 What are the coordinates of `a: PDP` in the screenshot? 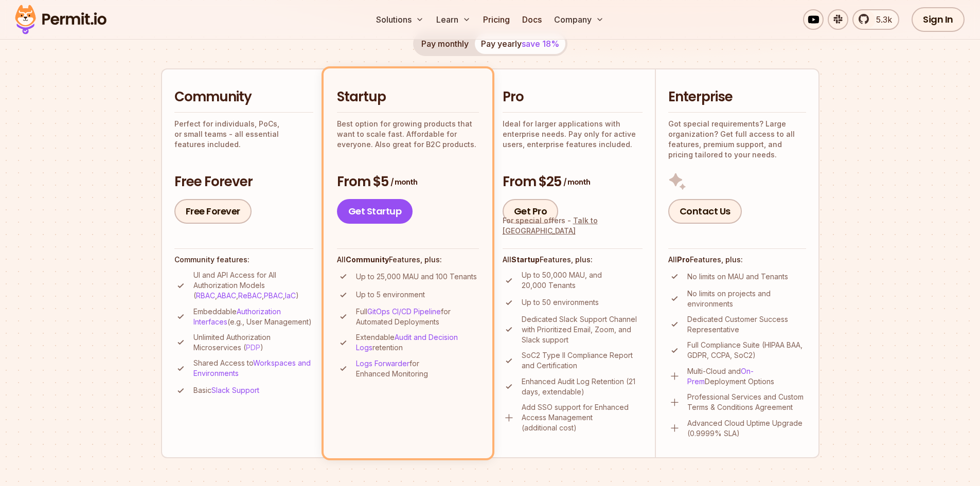 It's located at (253, 347).